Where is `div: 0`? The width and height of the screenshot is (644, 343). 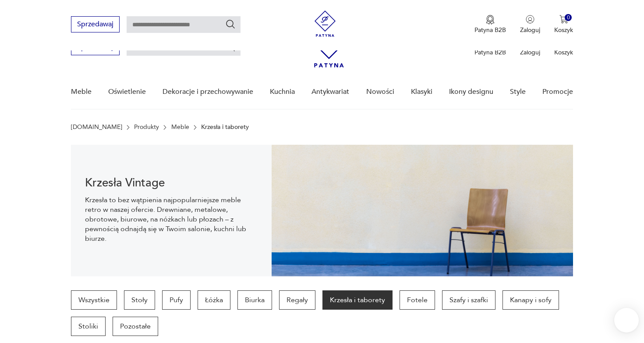 div: 0 is located at coordinates (568, 17).